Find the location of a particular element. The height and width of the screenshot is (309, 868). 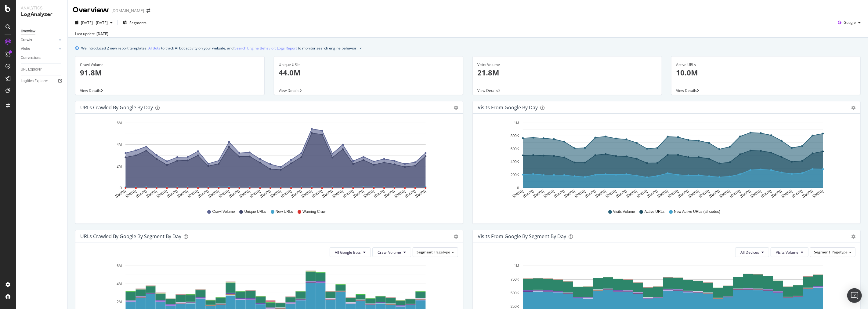

svg: A chart. is located at coordinates (665, 161).